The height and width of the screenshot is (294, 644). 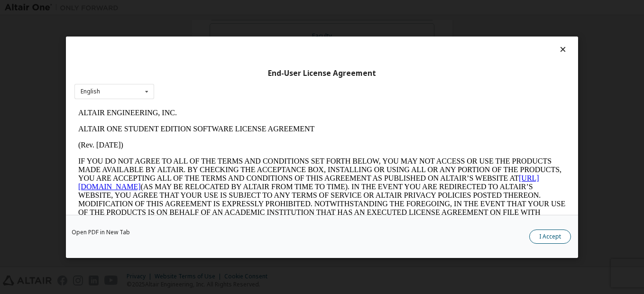 I want to click on p: ALTAIR ENGINEERING, INC., so click(x=248, y=8).